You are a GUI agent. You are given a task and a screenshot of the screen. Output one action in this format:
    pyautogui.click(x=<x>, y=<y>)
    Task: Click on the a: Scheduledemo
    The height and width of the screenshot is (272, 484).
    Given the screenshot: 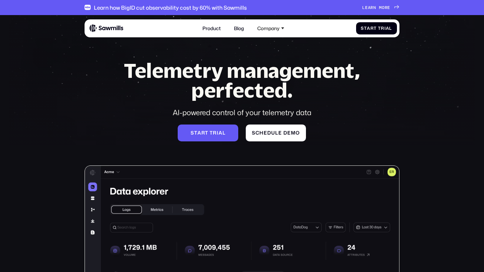 What is the action you would take?
    pyautogui.click(x=276, y=133)
    